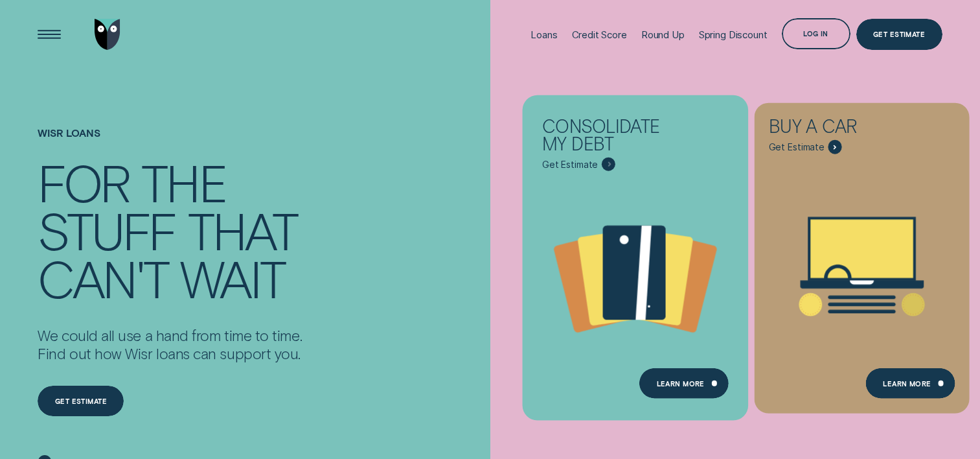  Describe the element at coordinates (169, 343) in the screenshot. I see `p: We could all use a hand from time to time. Find out how Wisr loans can support you.` at that location.